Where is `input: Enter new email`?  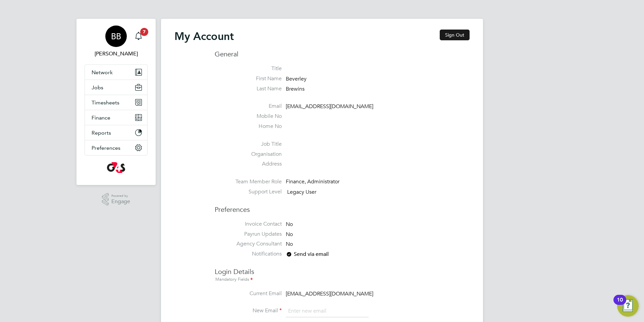 input: Enter new email is located at coordinates (327, 311).